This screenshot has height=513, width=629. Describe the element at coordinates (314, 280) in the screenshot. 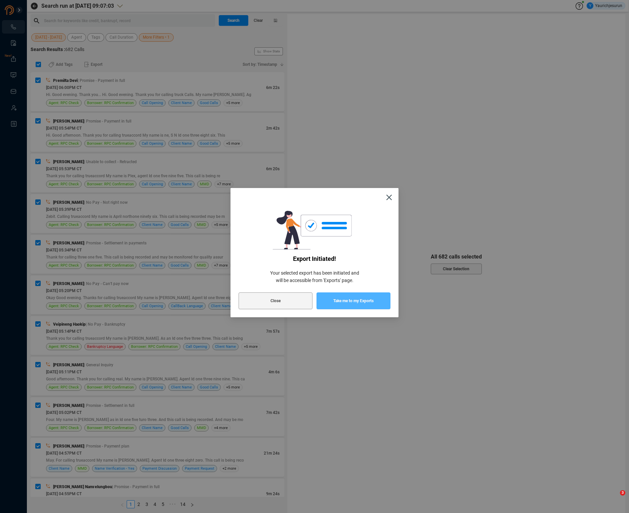

I see `span: will be accessible from 'Exports' page.` at that location.